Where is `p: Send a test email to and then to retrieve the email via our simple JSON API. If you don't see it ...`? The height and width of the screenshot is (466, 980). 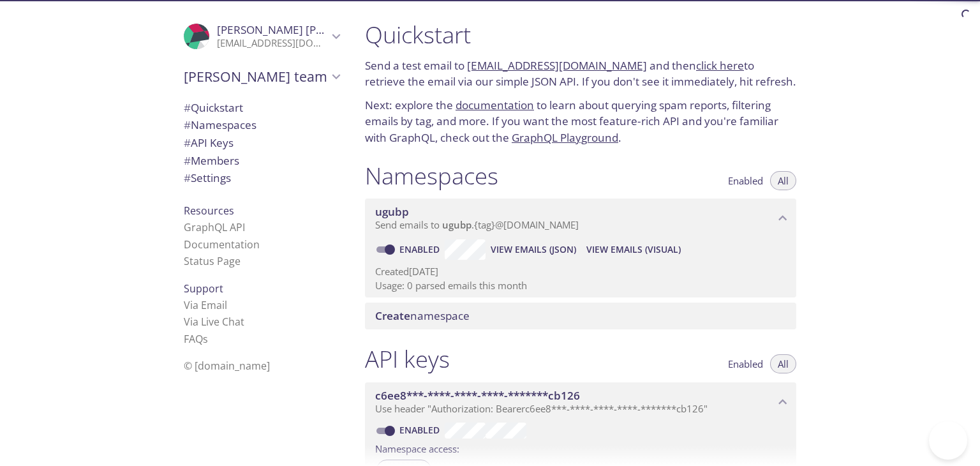 p: Send a test email to and then to retrieve the email via our simple JSON API. If you don't see it ... is located at coordinates (581, 73).